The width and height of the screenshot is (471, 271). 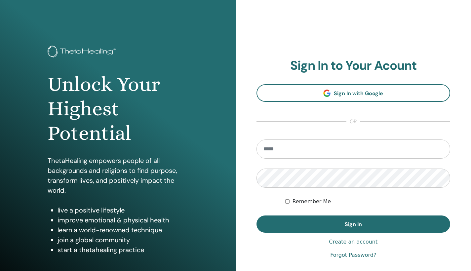 What do you see at coordinates (353, 255) in the screenshot?
I see `a: Forgot Password?` at bounding box center [353, 255].